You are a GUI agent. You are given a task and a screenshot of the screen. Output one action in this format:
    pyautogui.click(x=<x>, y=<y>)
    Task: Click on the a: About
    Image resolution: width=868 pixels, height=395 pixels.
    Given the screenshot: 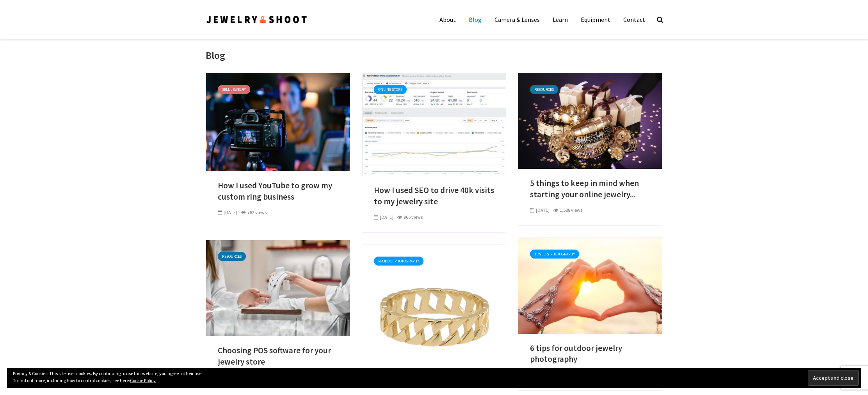 What is the action you would take?
    pyautogui.click(x=448, y=20)
    